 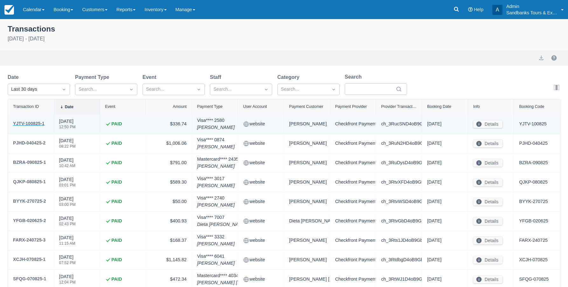 What do you see at coordinates (30, 163) in the screenshot?
I see `a: BZRA-090825-1` at bounding box center [30, 163].